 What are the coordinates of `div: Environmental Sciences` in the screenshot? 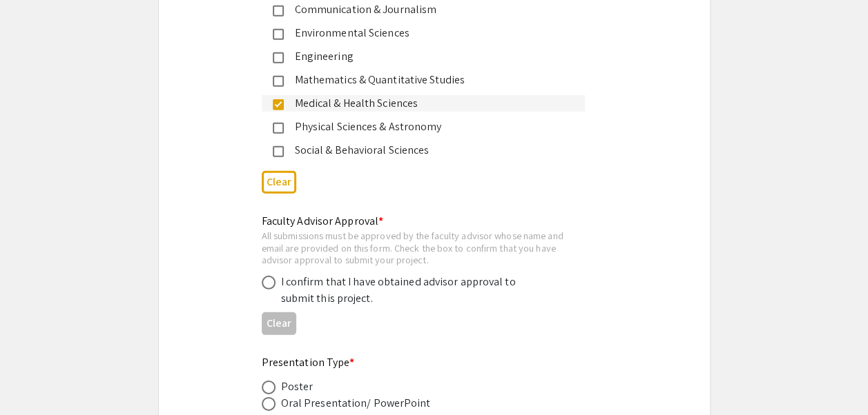 It's located at (429, 33).